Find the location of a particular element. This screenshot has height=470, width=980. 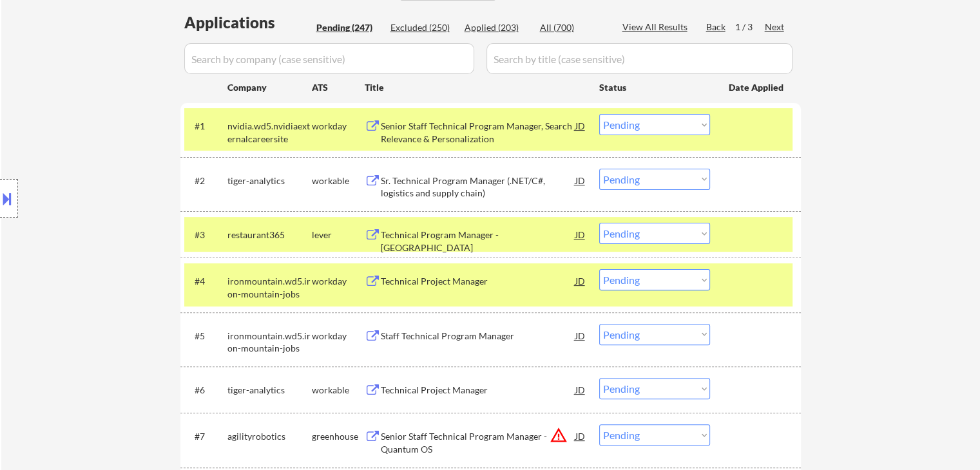

div: Date Applied is located at coordinates (757, 88).